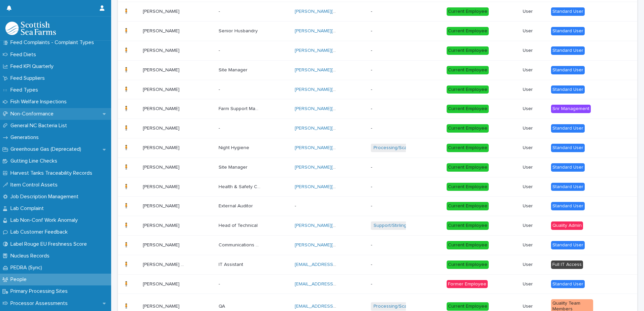 The width and height of the screenshot is (644, 311). I want to click on p: Primary Processing Sites, so click(41, 291).